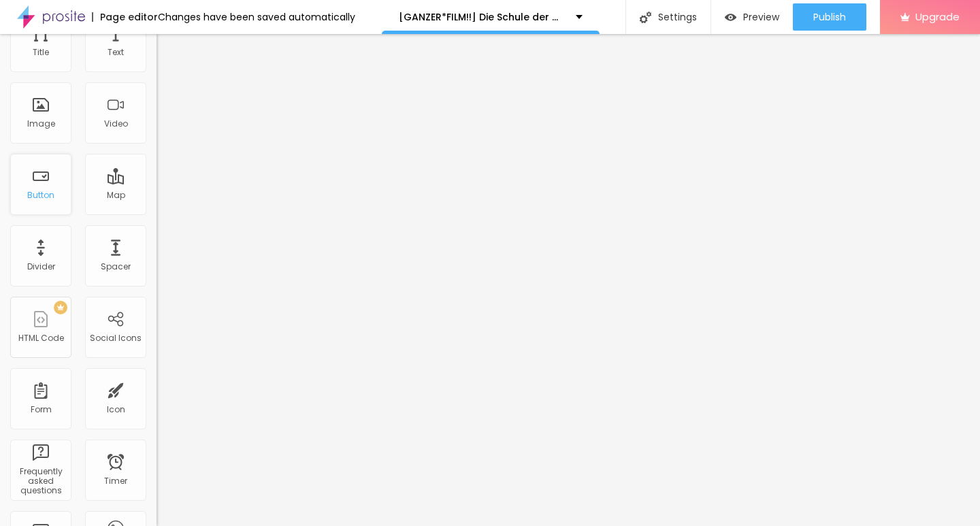  Describe the element at coordinates (125, 17) in the screenshot. I see `div: Page editor` at that location.